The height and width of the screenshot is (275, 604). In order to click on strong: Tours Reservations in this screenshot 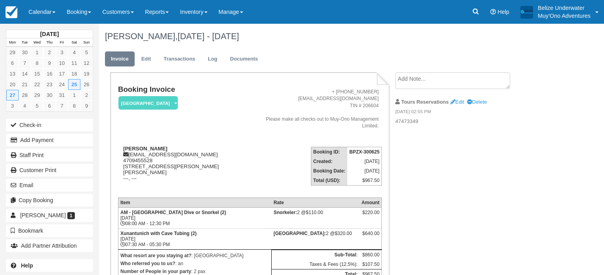, I will do `click(425, 102)`.